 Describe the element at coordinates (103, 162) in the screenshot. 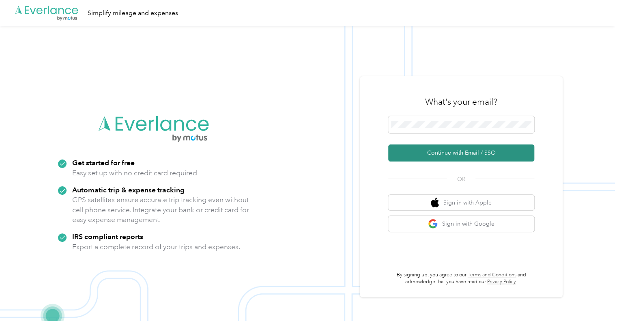

I see `strong: Get started for free` at that location.